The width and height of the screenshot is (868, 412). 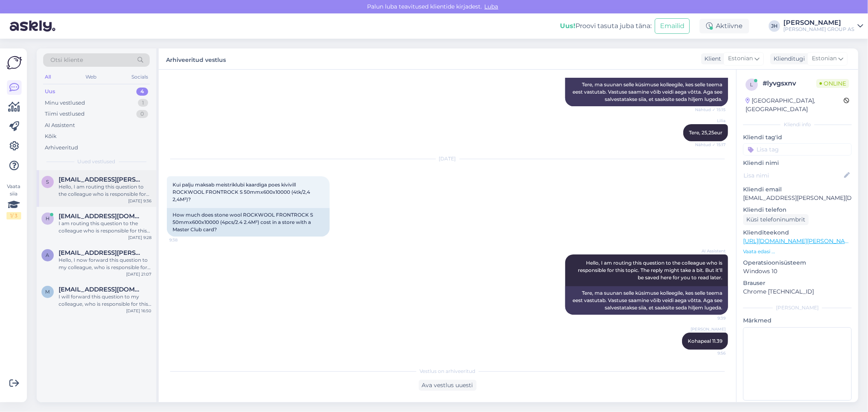 What do you see at coordinates (142, 92) in the screenshot?
I see `div: 4` at bounding box center [142, 92].